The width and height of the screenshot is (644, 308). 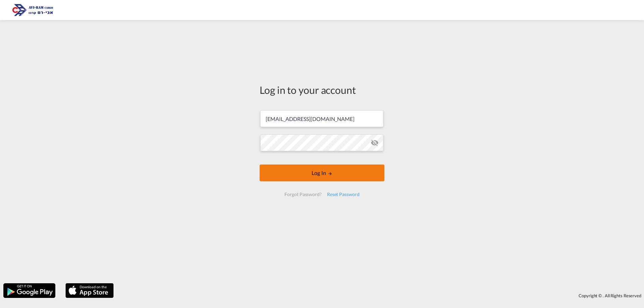 What do you see at coordinates (322, 90) in the screenshot?
I see `div: Log in to your account` at bounding box center [322, 90].